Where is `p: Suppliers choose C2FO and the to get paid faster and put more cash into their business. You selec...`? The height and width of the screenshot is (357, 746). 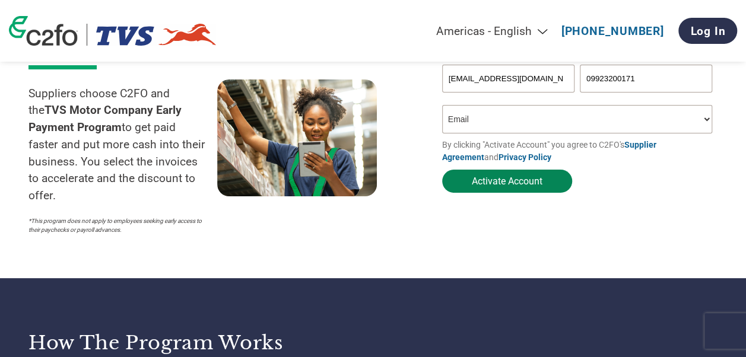 p: Suppliers choose C2FO and the to get paid faster and put more cash into their business. You selec... is located at coordinates (123, 145).